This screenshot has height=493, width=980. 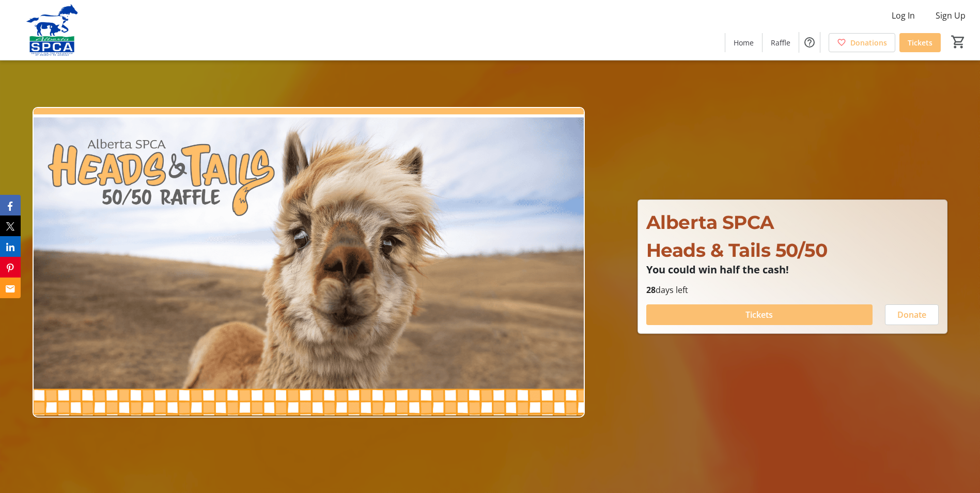 I want to click on a: Raffle, so click(x=781, y=42).